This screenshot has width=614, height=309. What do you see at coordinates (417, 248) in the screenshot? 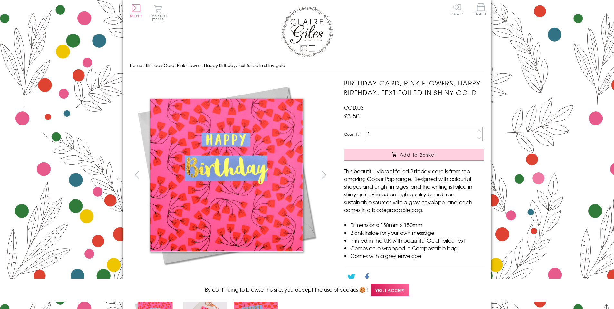
I see `li: Comes cello wrapped in Compostable bag` at bounding box center [417, 248].